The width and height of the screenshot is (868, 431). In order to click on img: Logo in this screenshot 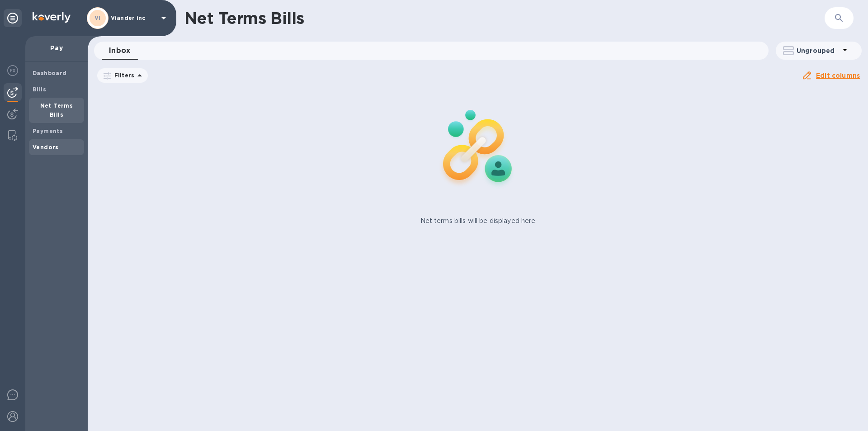, I will do `click(52, 17)`.